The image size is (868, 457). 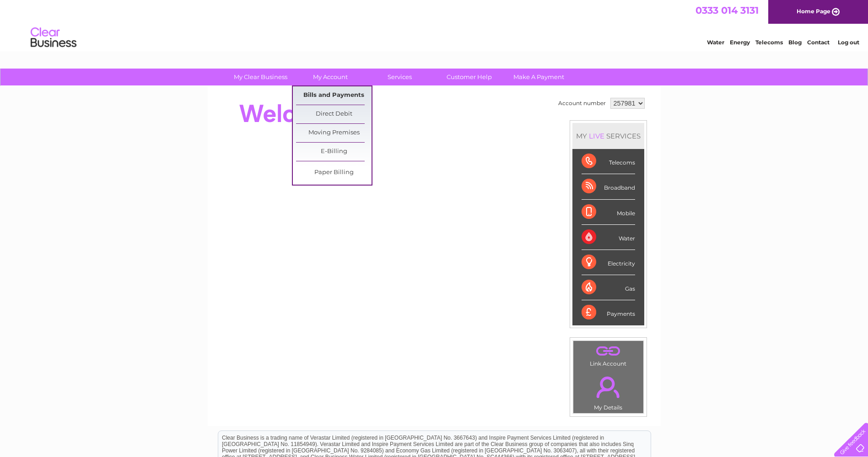 I want to click on div: Telecoms, so click(x=608, y=161).